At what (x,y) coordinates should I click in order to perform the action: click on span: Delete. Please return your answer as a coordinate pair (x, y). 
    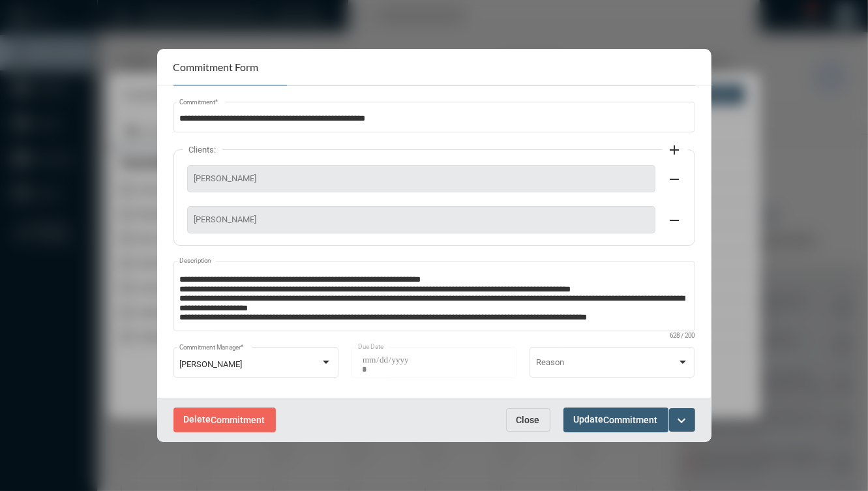
    Looking at the image, I should click on (224, 419).